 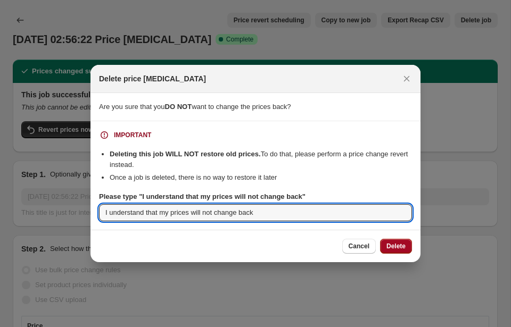 What do you see at coordinates (261, 160) in the screenshot?
I see `li: To do that, please perform a price change revert instead.` at bounding box center [261, 160].